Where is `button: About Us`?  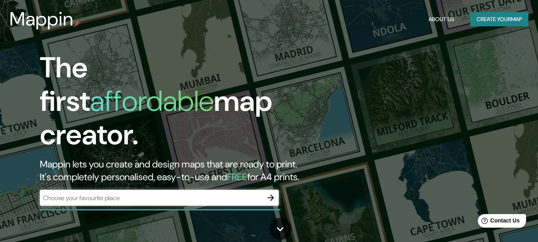
button: About Us is located at coordinates (441, 19).